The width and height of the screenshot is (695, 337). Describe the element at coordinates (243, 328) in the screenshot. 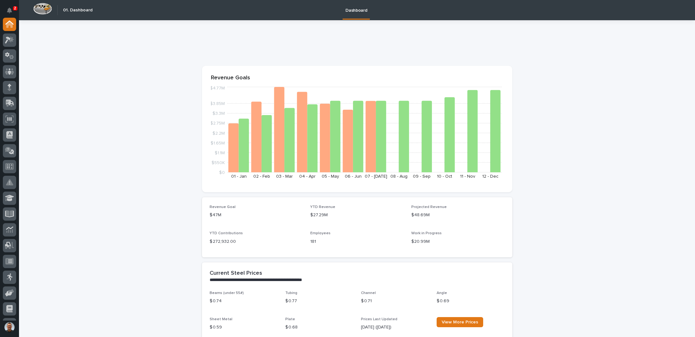

I see `p: $ 0.59` at that location.